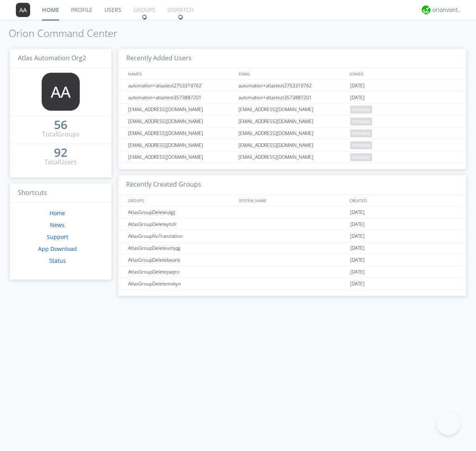  I want to click on img: 29d36aed6fa347d5a1537e7736e6aa13, so click(426, 10).